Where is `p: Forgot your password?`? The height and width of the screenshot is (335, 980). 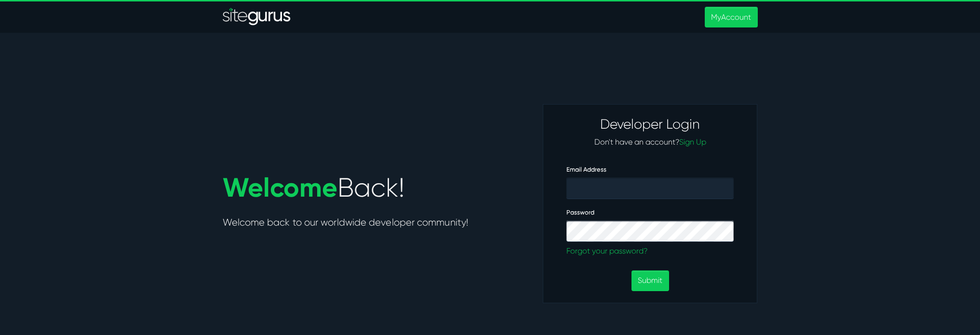
p: Forgot your password? is located at coordinates (650, 251).